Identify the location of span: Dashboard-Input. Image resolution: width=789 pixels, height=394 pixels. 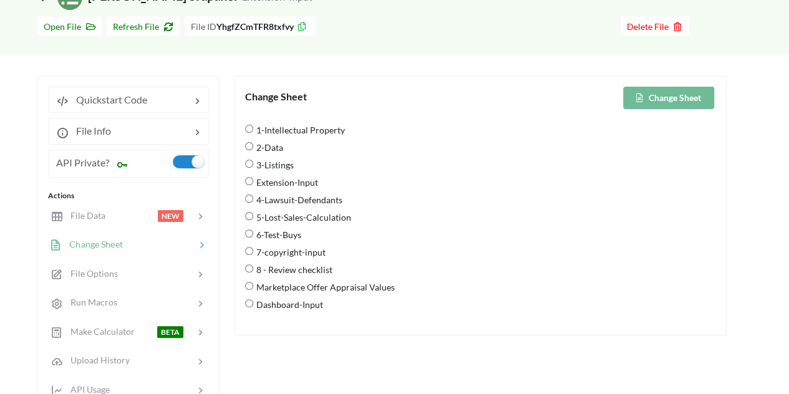
(288, 305).